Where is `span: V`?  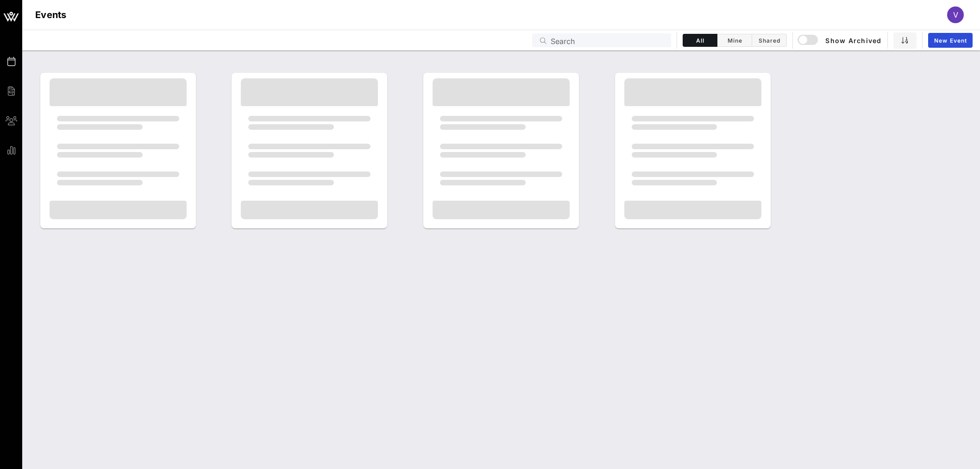 span: V is located at coordinates (956, 15).